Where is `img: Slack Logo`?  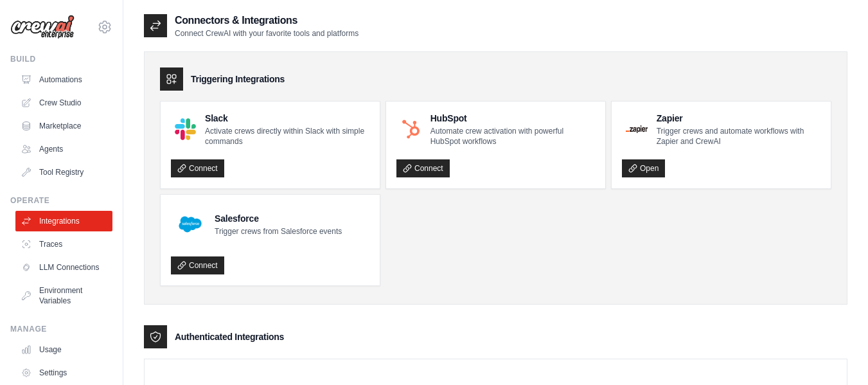 img: Slack Logo is located at coordinates (185, 129).